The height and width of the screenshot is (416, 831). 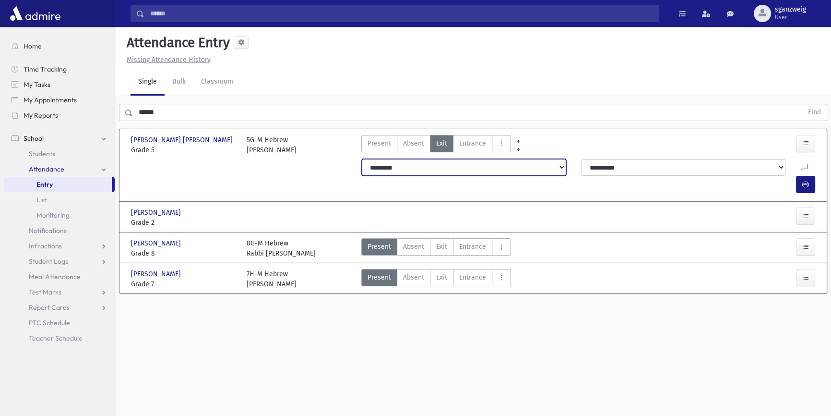 I want to click on span: Home, so click(x=33, y=46).